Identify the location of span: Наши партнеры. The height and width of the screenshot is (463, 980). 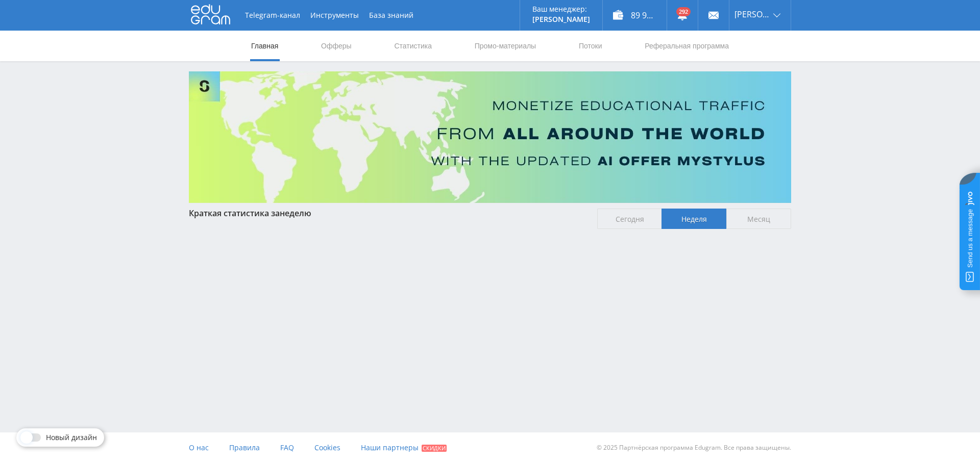
(389, 447).